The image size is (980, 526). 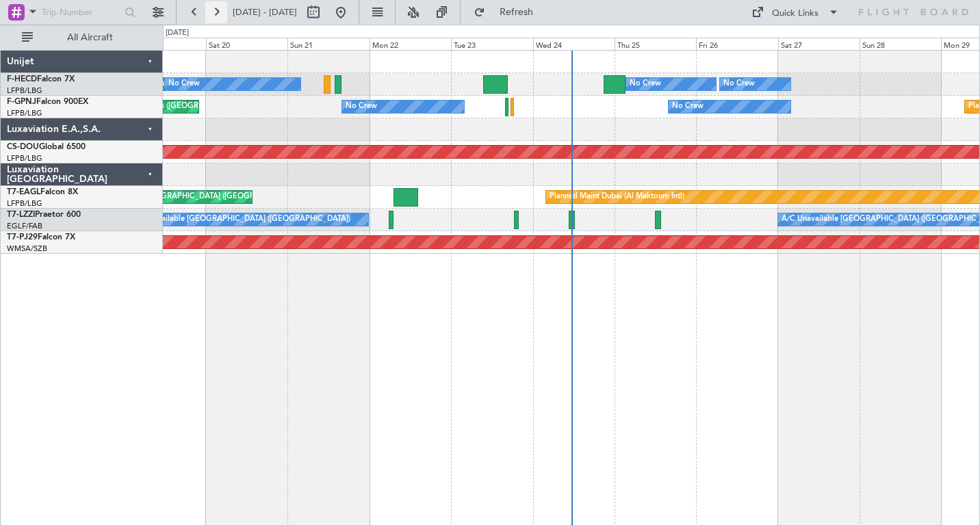 I want to click on span: T7-LZZI, so click(x=21, y=215).